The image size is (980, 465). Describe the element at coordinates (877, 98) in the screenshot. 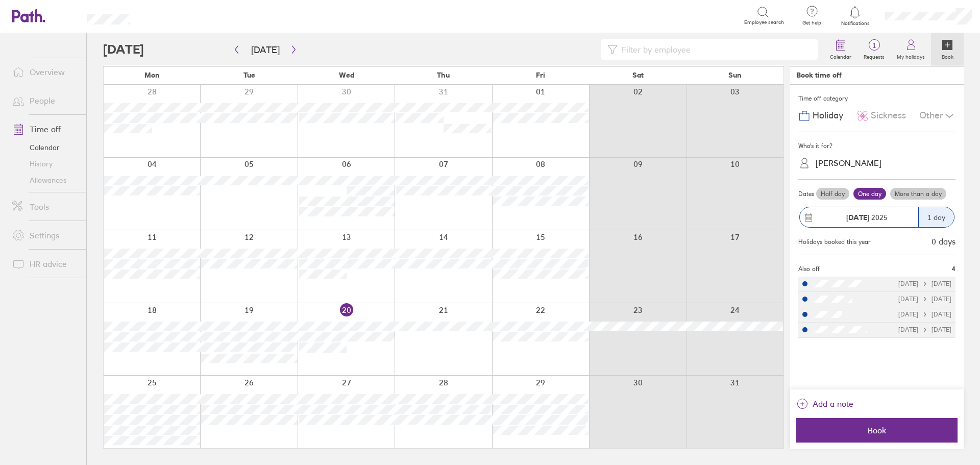

I see `div: Time off category` at that location.